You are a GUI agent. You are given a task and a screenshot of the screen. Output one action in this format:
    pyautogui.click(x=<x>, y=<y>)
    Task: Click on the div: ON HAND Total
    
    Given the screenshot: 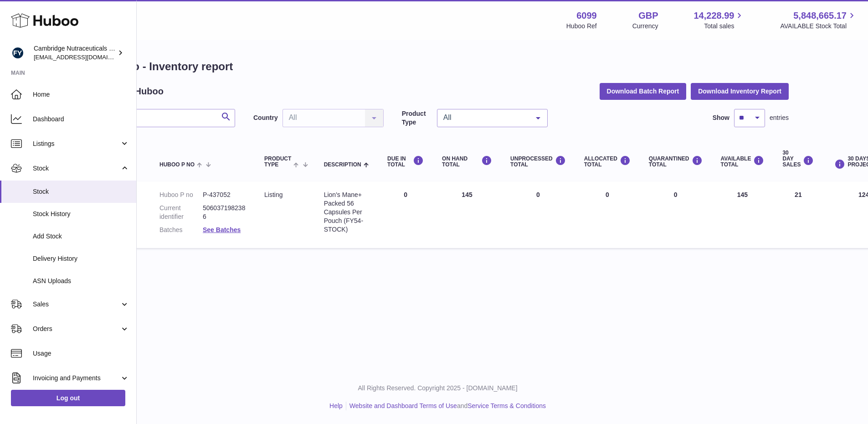 What is the action you would take?
    pyautogui.click(x=467, y=161)
    